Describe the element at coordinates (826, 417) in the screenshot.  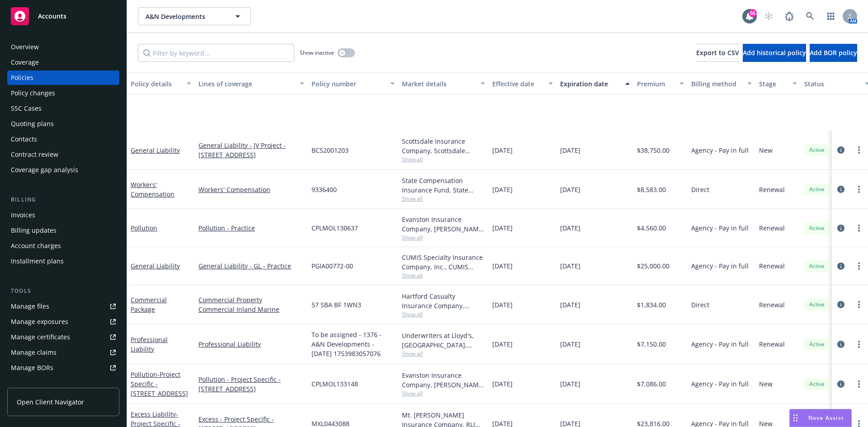
I see `span: Nova Assist` at that location.